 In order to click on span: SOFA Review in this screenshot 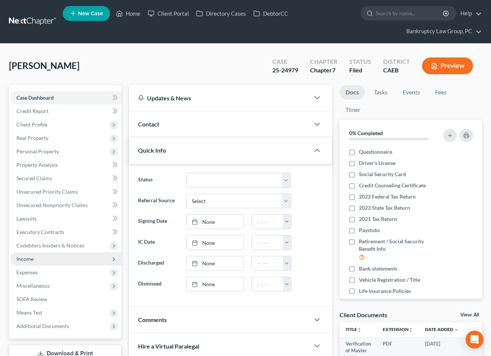, I will do `click(32, 299)`.